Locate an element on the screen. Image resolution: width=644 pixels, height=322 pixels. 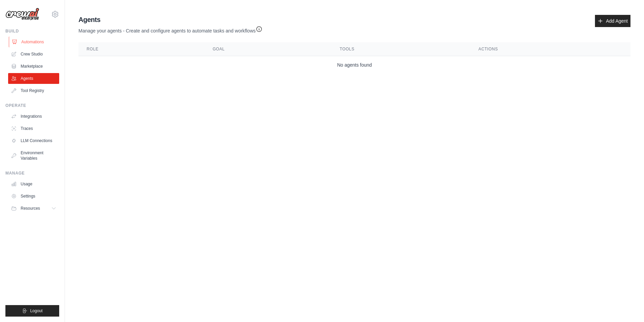
h2: Agents is located at coordinates (170, 20).